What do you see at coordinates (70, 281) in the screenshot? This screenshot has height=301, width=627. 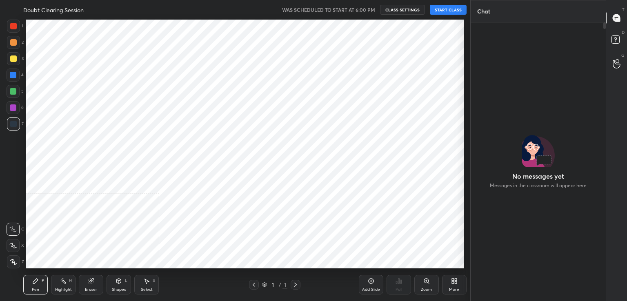 I see `div: H` at bounding box center [70, 281].